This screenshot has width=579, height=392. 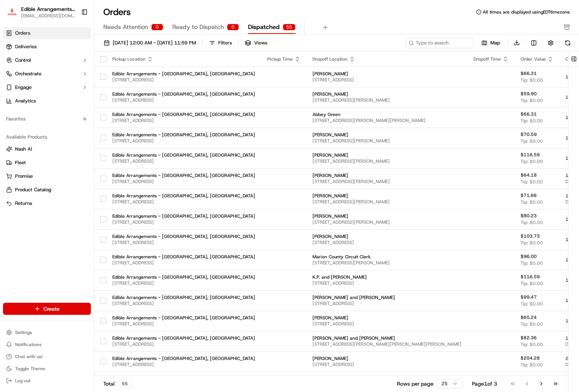 I want to click on span: Returns, so click(x=23, y=203).